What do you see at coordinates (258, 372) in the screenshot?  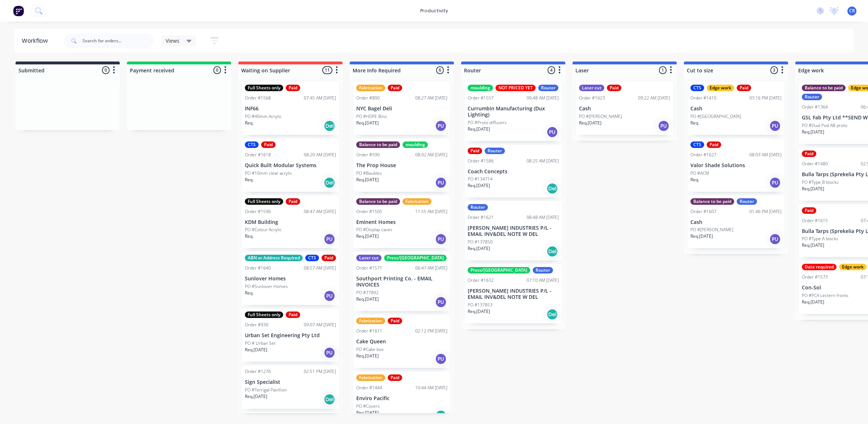 I see `div: Order #1276` at bounding box center [258, 372].